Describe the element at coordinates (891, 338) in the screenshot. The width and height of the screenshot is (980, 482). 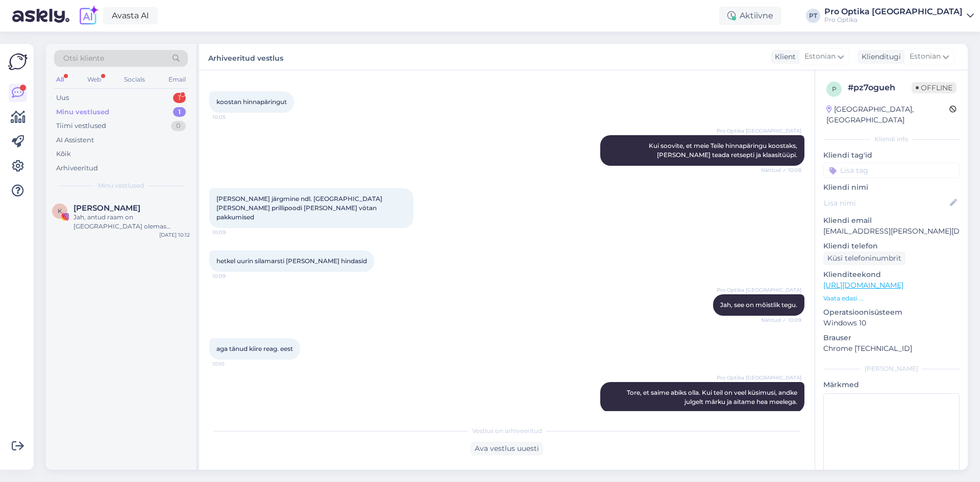
I see `p: Brauser` at that location.